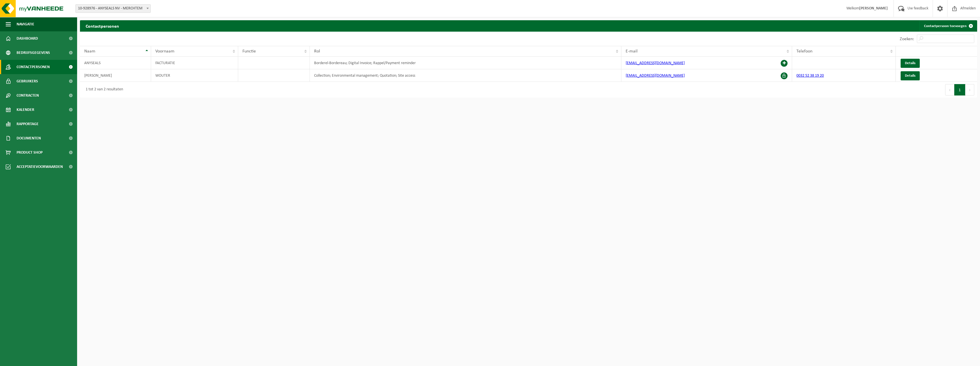 The height and width of the screenshot is (366, 980). What do you see at coordinates (27, 81) in the screenshot?
I see `span: Gebruikers` at bounding box center [27, 81].